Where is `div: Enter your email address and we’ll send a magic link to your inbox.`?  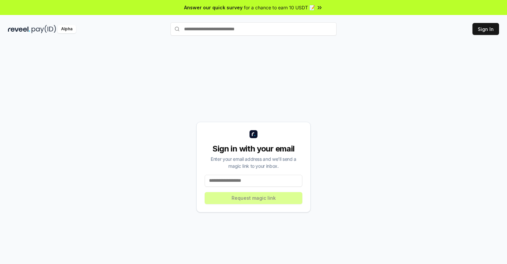 div: Enter your email address and we’ll send a magic link to your inbox. is located at coordinates (254, 162).